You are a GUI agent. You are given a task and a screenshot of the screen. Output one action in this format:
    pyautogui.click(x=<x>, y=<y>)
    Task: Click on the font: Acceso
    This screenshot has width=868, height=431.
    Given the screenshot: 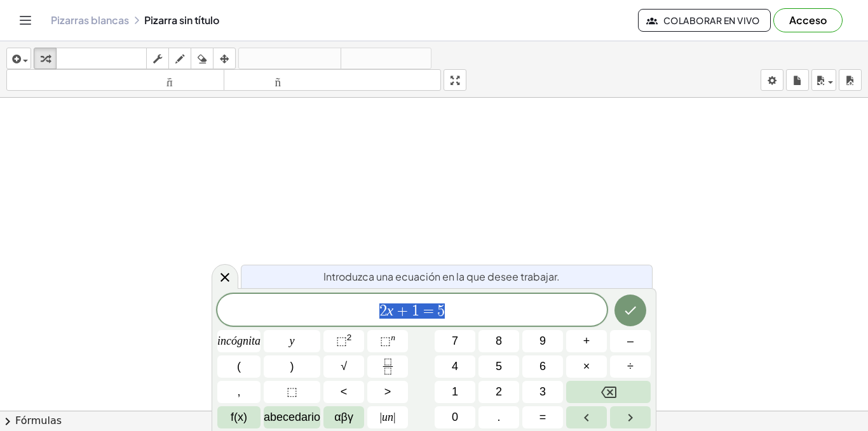 What is the action you would take?
    pyautogui.click(x=807, y=20)
    